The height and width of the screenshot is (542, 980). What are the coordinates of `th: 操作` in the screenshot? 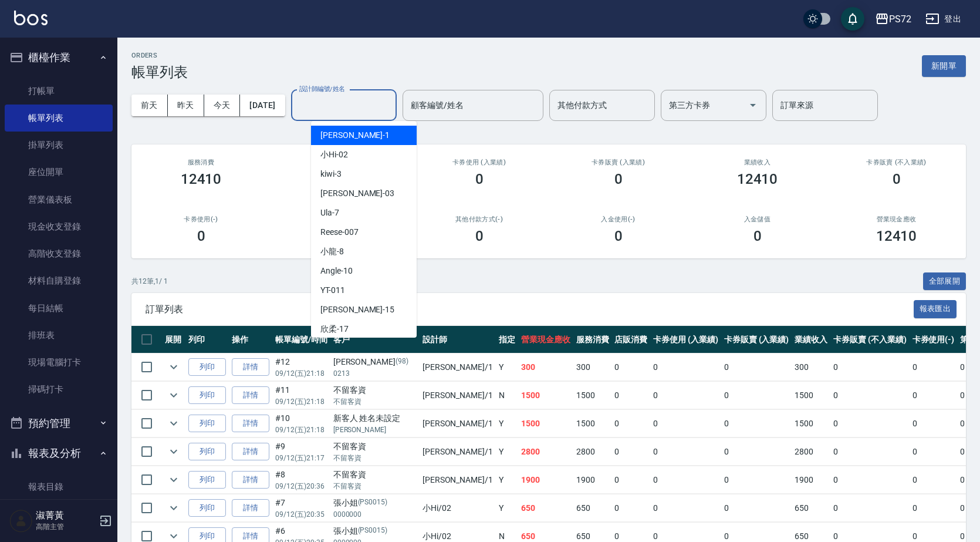 It's located at (251, 339).